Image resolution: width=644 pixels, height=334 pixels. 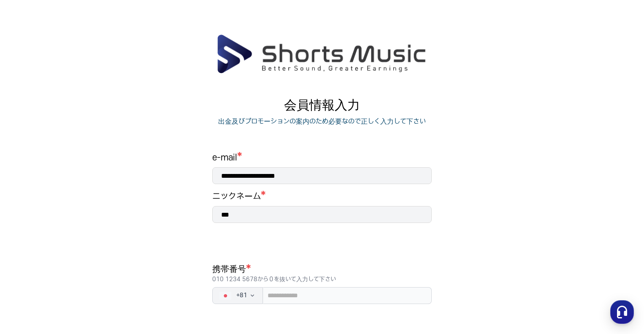 What do you see at coordinates (322, 158) in the screenshot?
I see `h1: e-mail` at bounding box center [322, 158].